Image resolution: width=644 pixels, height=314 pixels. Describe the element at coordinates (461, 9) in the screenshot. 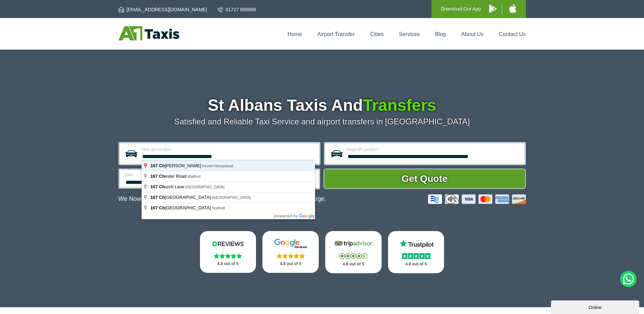

I see `p: Download Our App` at that location.